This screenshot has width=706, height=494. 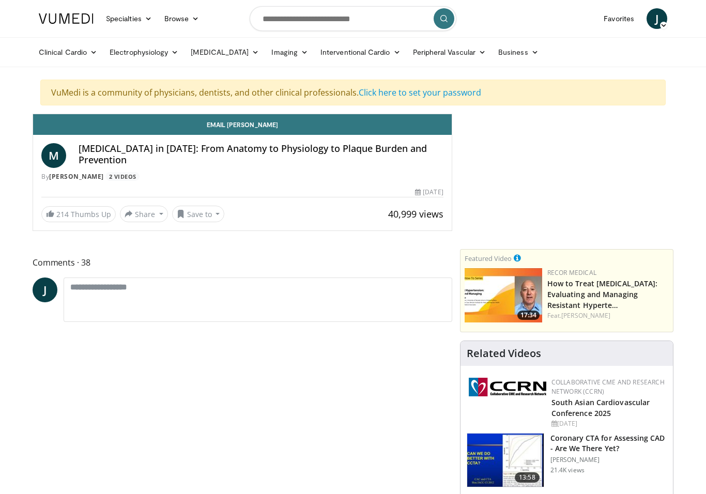 I want to click on img: 10cbd22e-c1e6-49ff-b90e-4507a8859fc1.jpg.150x105_q85_crop-smart_upscale.jpg, so click(x=503, y=295).